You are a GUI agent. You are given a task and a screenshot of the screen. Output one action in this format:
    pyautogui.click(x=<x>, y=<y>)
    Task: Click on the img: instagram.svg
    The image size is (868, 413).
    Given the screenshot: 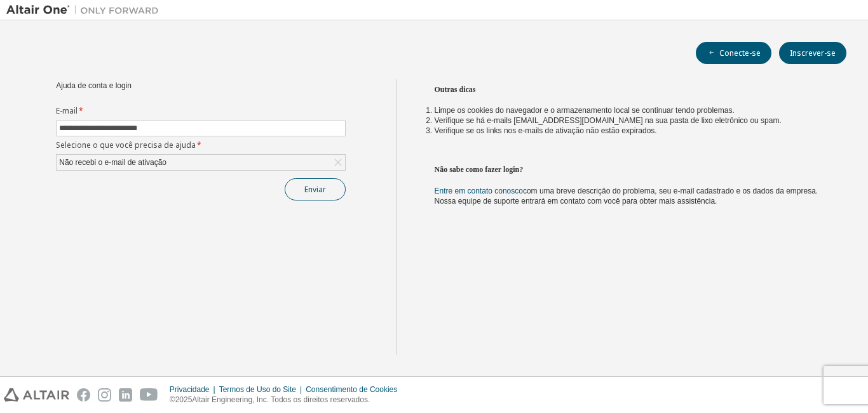 What is the action you would take?
    pyautogui.click(x=105, y=394)
    